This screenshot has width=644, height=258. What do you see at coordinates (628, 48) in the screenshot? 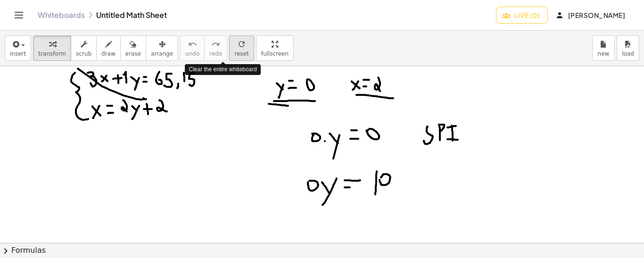
I see `button: load` at bounding box center [628, 48].